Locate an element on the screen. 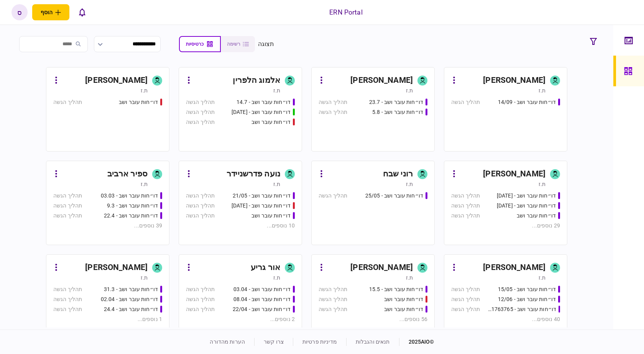 Image resolution: width=644 pixels, height=354 pixels. span: רשימה is located at coordinates (234, 44).